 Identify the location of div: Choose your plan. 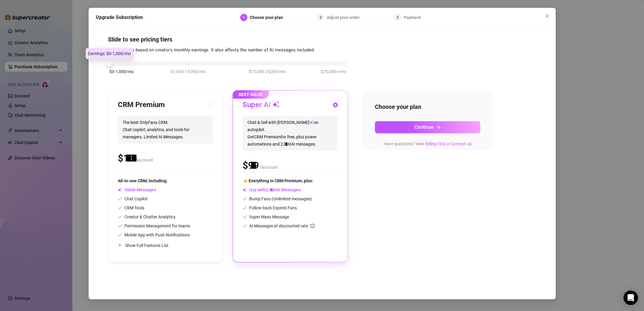
(268, 17).